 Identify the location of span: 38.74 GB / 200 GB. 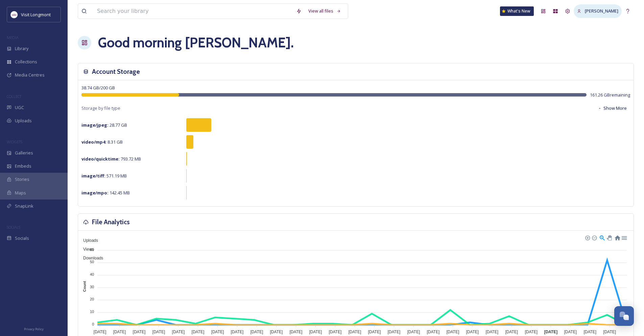
(98, 87).